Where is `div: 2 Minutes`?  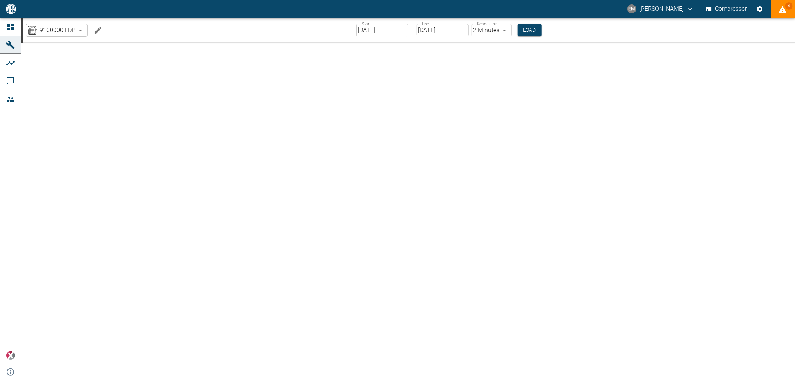 div: 2 Minutes is located at coordinates (492, 30).